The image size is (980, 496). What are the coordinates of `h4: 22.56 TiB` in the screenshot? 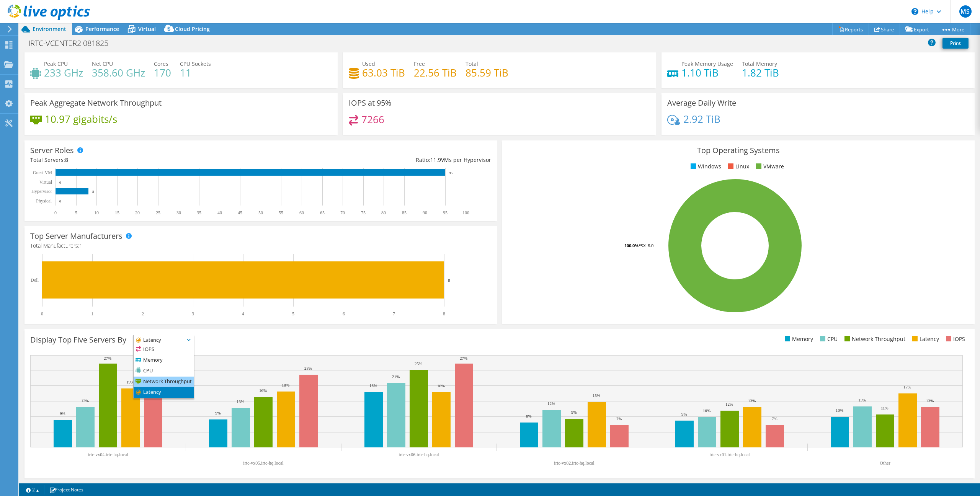 It's located at (435, 72).